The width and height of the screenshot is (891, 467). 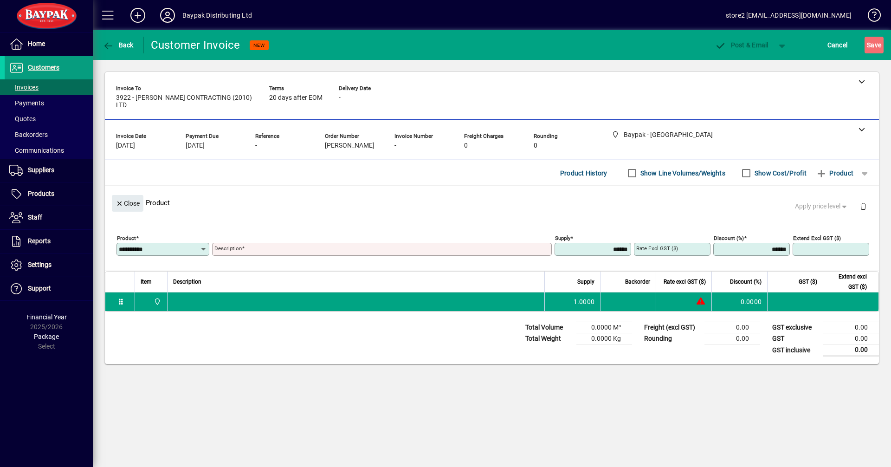 I want to click on span: Customers, so click(x=44, y=67).